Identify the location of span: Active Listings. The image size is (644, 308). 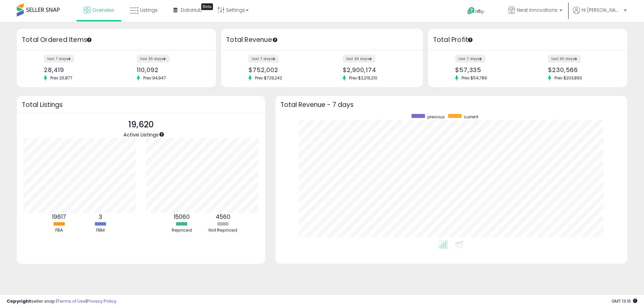
(141, 135).